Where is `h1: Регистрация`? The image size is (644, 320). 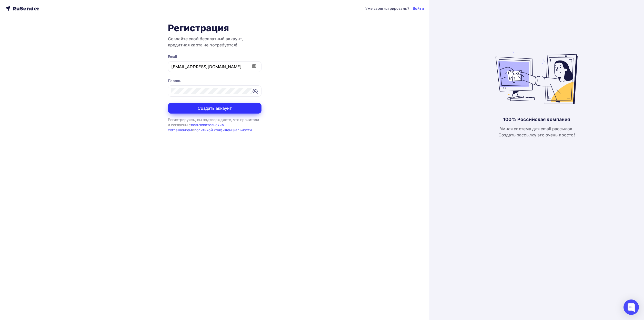 h1: Регистрация is located at coordinates (215, 28).